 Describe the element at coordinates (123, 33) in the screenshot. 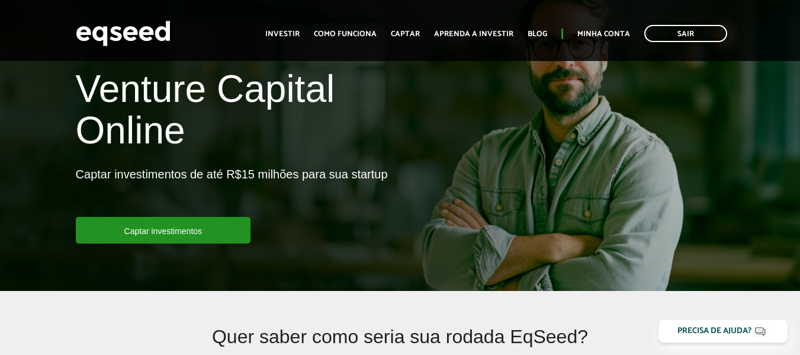

I see `img: EqSeed` at that location.